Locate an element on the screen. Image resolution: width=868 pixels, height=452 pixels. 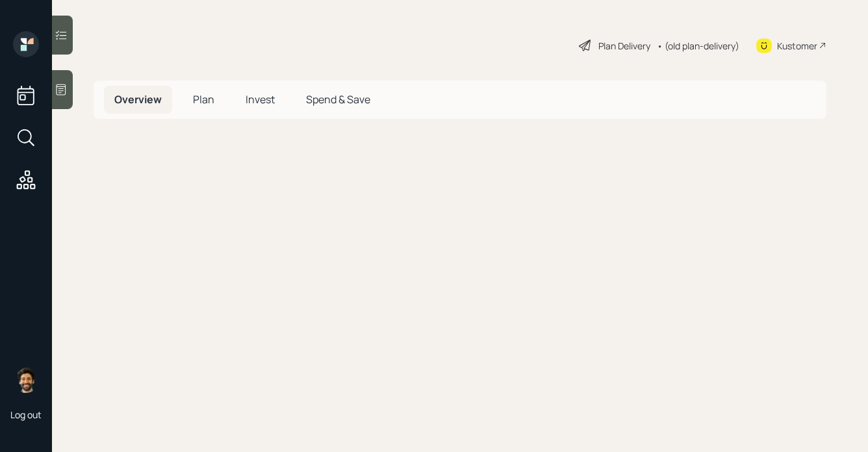
span: Plan is located at coordinates (204, 100).